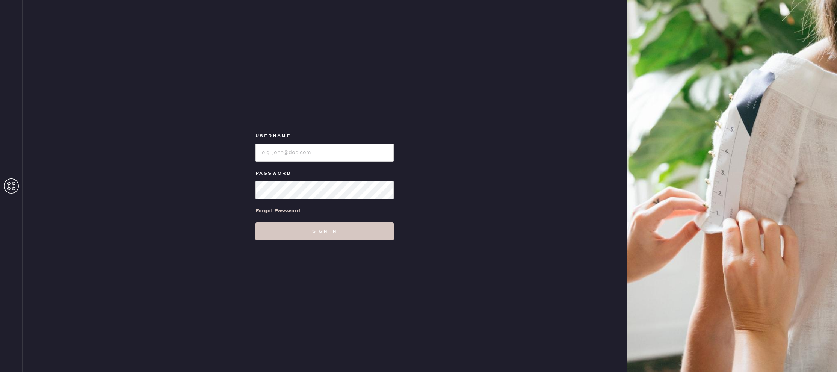 The height and width of the screenshot is (372, 837). I want to click on label: Password, so click(325, 174).